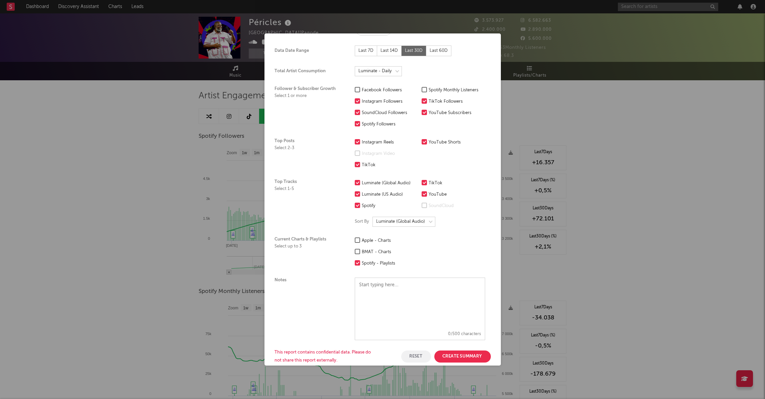  Describe the element at coordinates (457, 113) in the screenshot. I see `div: YouTube Subscribers` at that location.